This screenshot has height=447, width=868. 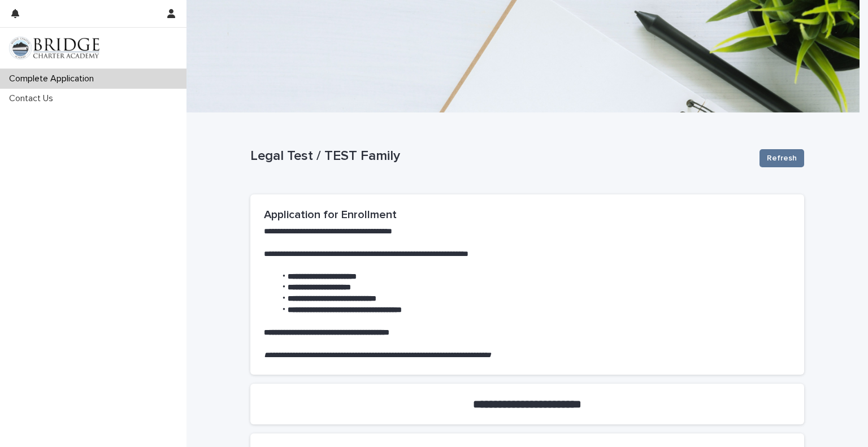 I want to click on p: Contact Us, so click(x=33, y=98).